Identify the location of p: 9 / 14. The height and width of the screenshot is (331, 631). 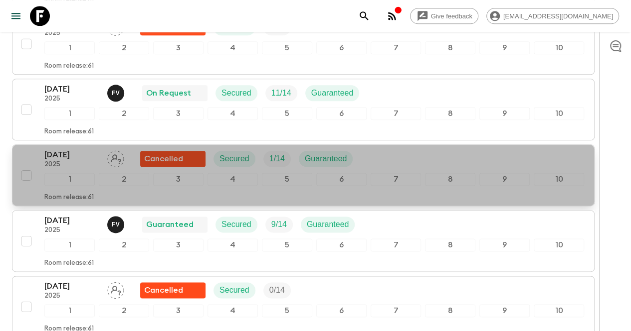
(279, 225).